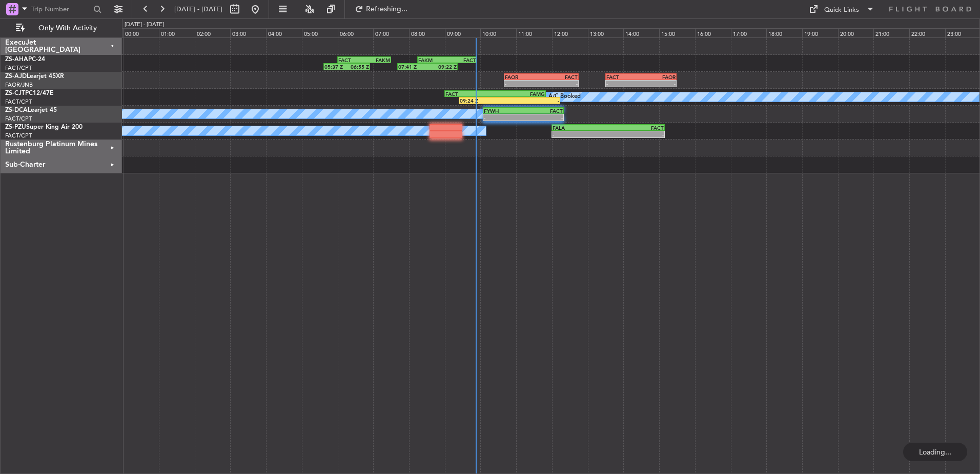 The image size is (980, 474). Describe the element at coordinates (141, 33) in the screenshot. I see `div: 00:00` at that location.